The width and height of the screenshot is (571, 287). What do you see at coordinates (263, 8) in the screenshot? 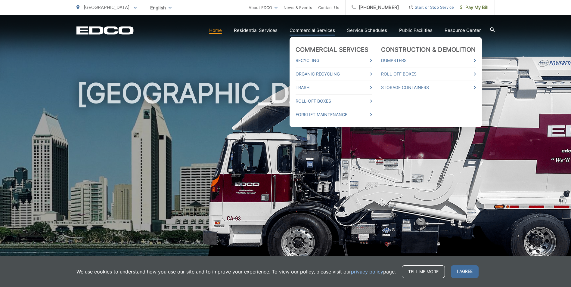
I see `a: About EDCO` at bounding box center [263, 8].